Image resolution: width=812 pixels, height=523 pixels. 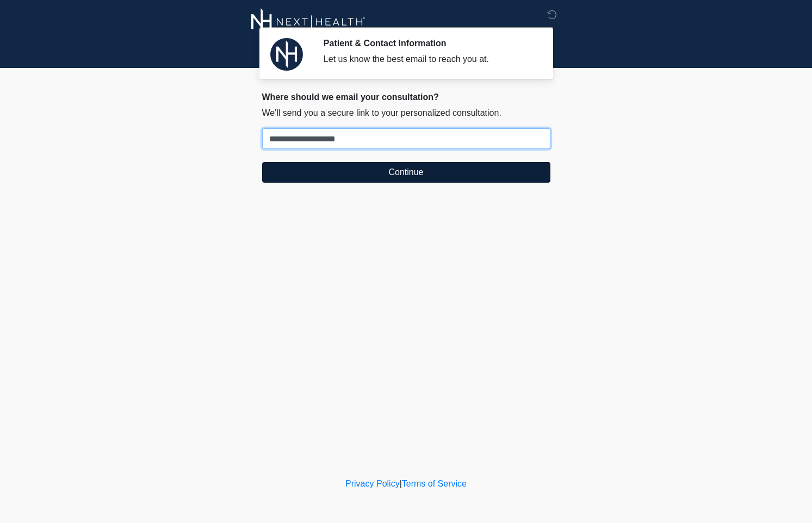 What do you see at coordinates (406, 113) in the screenshot?
I see `p: We'll send you a secure link to your personalized consultation.` at bounding box center [406, 113].